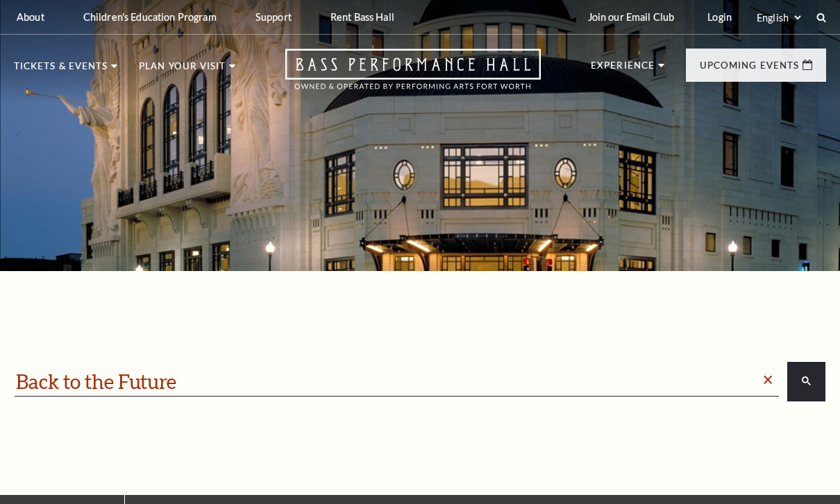 This screenshot has height=504, width=840. I want to click on input: search, so click(387, 382).